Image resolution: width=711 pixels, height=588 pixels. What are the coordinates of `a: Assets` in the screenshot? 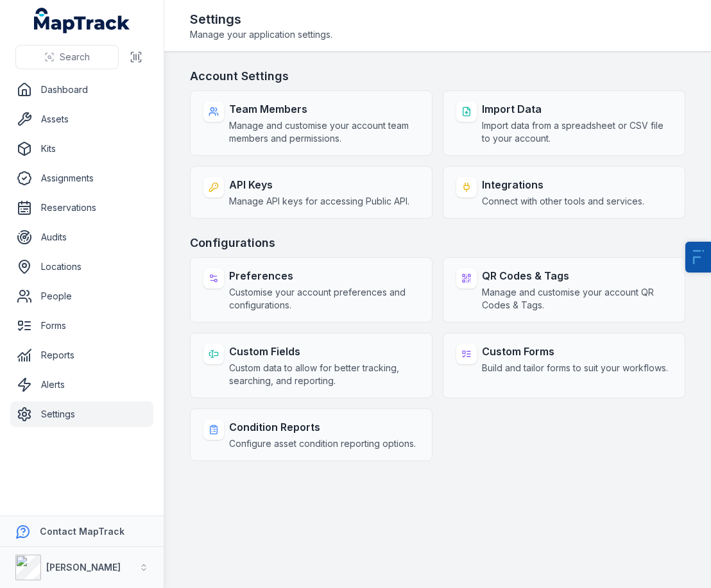 It's located at (81, 119).